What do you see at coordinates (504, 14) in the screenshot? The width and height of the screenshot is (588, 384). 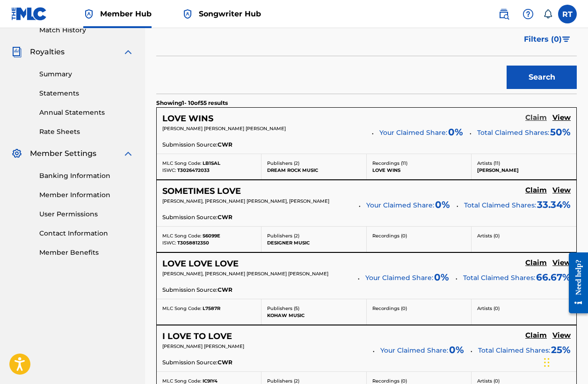 I see `a: Public Search` at bounding box center [504, 14].